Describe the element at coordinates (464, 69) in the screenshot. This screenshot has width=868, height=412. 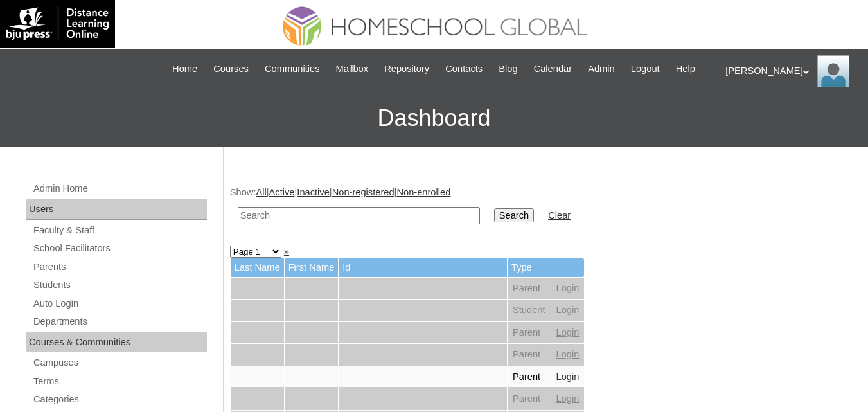
I see `a: Contacts` at that location.